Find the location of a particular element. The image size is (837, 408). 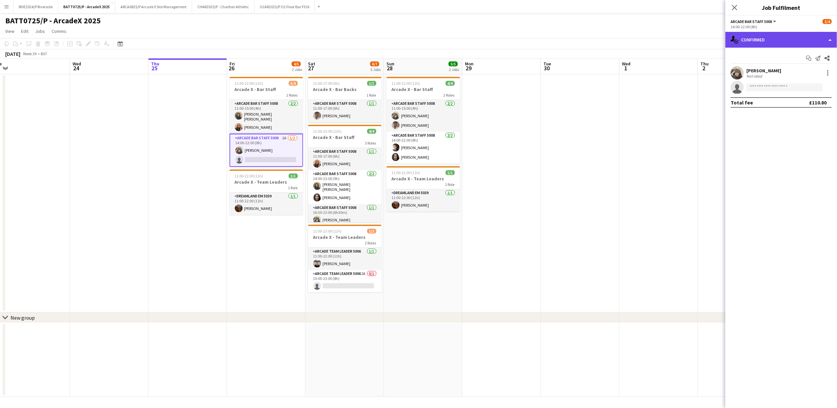

span: 11:00-17:00 (6h) is located at coordinates (326, 83).